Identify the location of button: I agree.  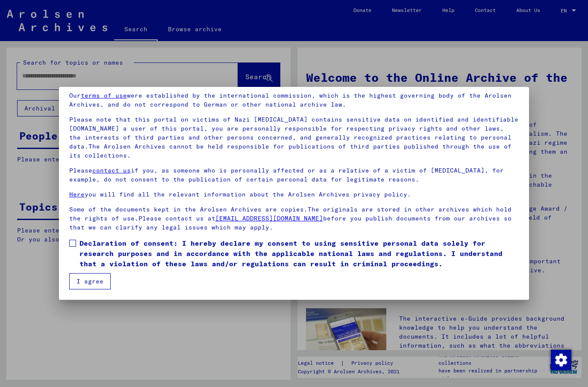
(90, 281).